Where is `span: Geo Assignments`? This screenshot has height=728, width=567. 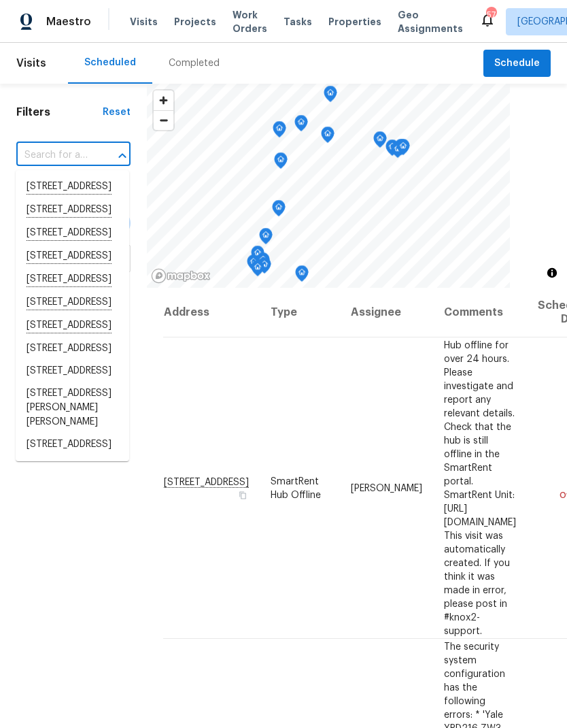 span: Geo Assignments is located at coordinates (430, 22).